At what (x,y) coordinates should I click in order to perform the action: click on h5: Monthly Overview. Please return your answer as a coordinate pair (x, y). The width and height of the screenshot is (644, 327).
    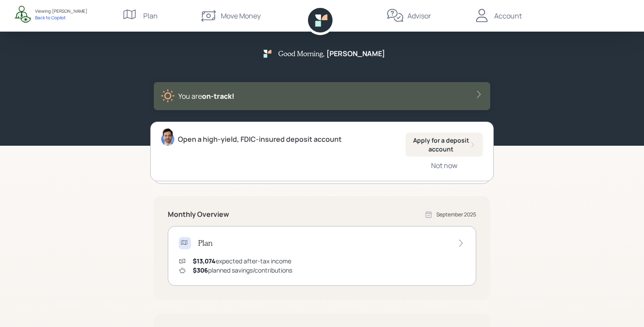
    Looking at the image, I should click on (198, 214).